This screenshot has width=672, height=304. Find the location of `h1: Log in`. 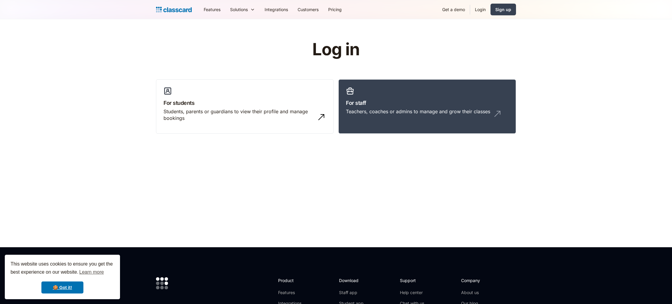

h1: Log in is located at coordinates (336, 50).